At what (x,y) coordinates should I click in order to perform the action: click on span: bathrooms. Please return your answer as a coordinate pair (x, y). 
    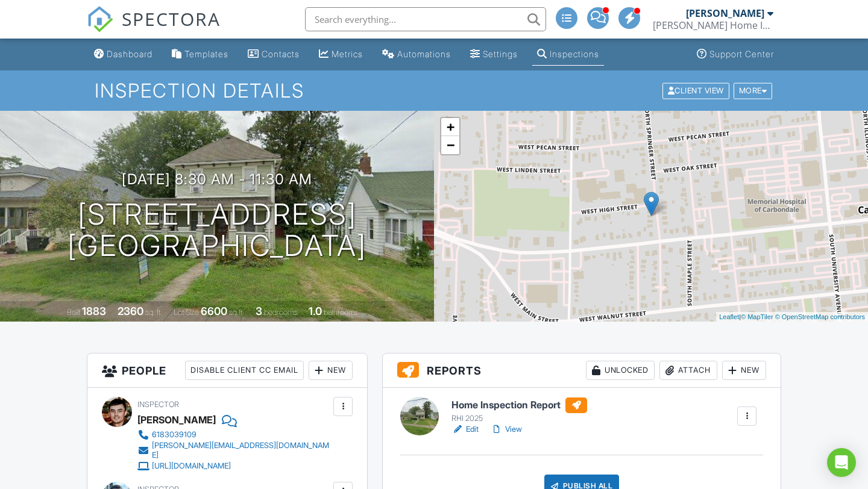
    Looking at the image, I should click on (340, 313).